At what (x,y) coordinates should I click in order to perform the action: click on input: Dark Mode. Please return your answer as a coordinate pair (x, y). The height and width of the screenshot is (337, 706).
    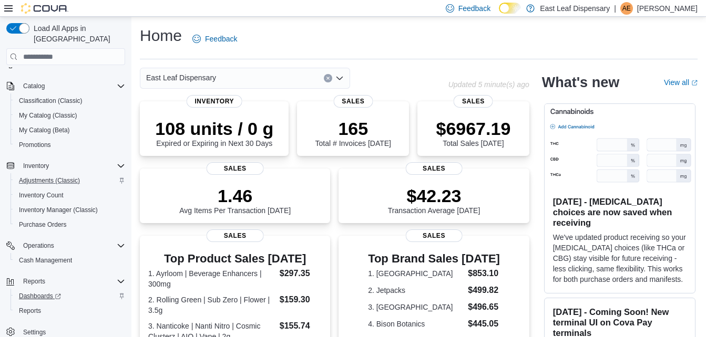
    Looking at the image, I should click on (510, 8).